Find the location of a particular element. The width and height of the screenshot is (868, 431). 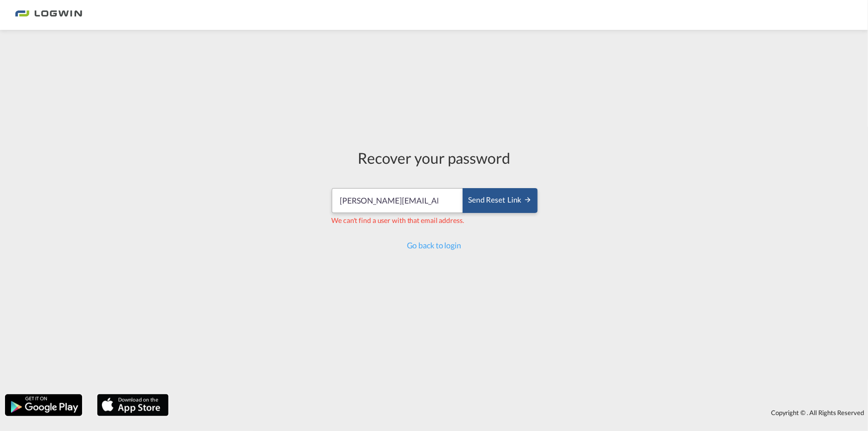

img: apple.png is located at coordinates (133, 405).